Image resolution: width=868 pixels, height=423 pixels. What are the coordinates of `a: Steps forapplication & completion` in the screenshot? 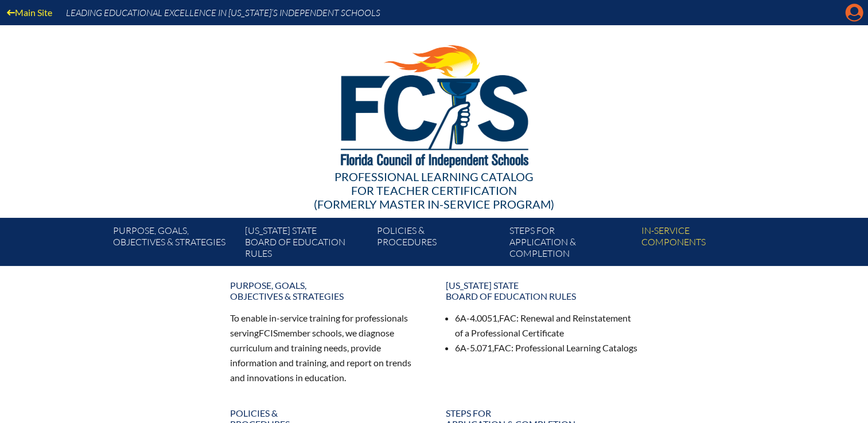 It's located at (571, 244).